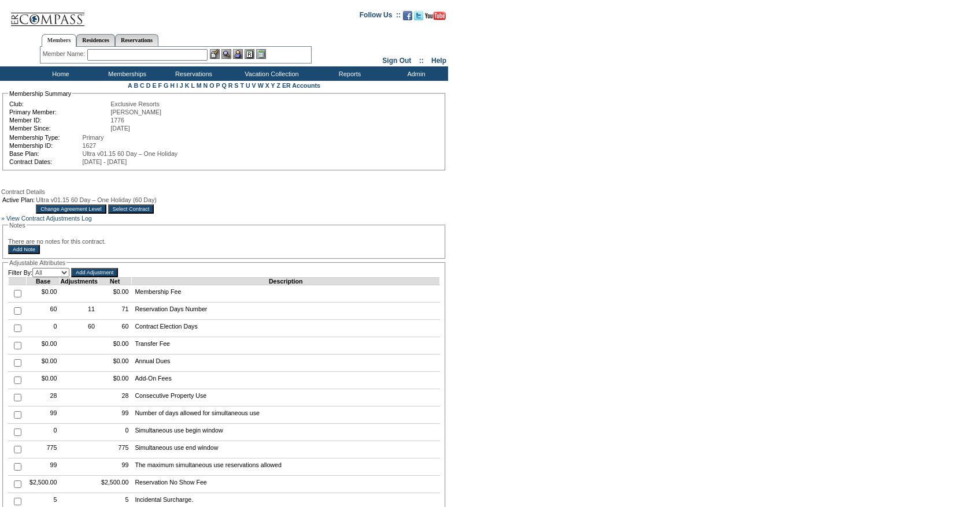  I want to click on td: Home, so click(59, 73).